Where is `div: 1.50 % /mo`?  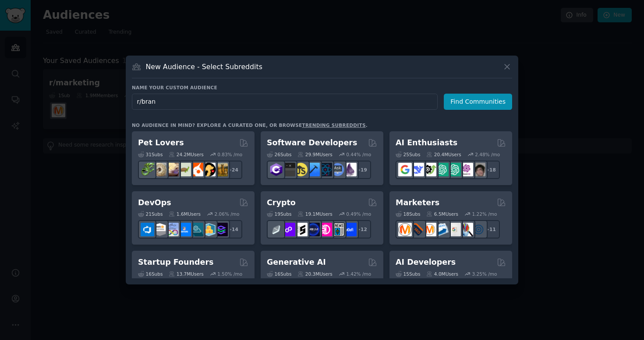
div: 1.50 % /mo is located at coordinates (229, 274).